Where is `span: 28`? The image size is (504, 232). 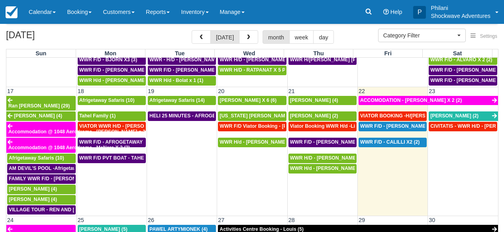 span: 28 is located at coordinates (292, 220).